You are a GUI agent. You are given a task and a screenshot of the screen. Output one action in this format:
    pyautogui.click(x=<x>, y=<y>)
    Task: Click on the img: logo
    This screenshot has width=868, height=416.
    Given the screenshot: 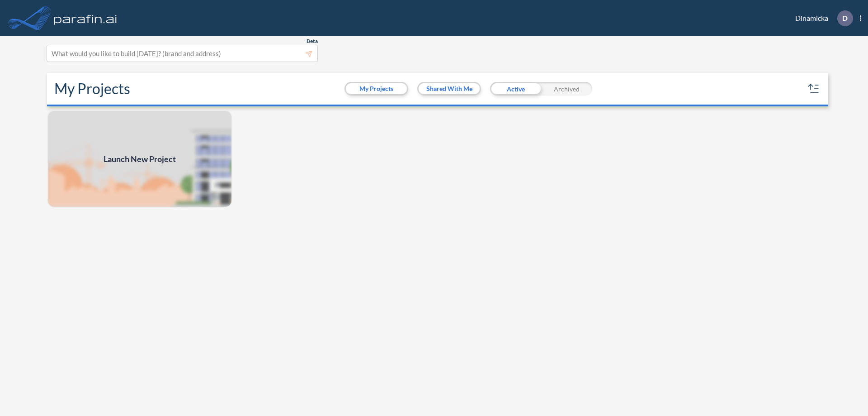 What is the action you would take?
    pyautogui.click(x=85, y=18)
    